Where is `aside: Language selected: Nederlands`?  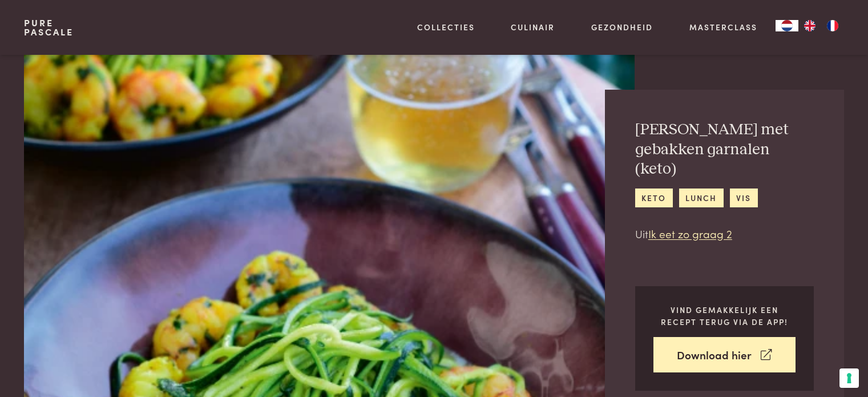 aside: Language selected: Nederlands is located at coordinates (809, 26).